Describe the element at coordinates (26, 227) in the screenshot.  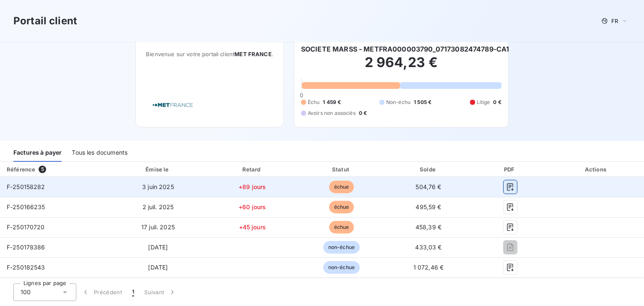
I see `span: F-250170720` at that location.